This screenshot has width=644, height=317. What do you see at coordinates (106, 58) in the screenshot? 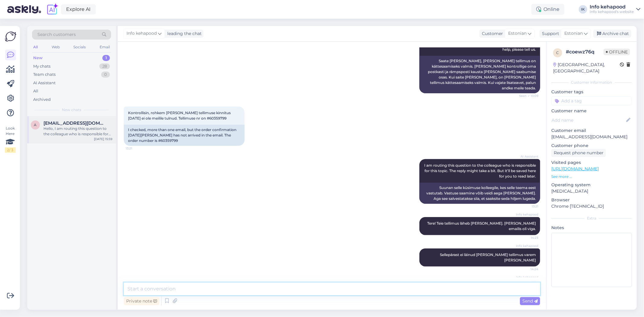
I see `div: 1` at bounding box center [106, 58].